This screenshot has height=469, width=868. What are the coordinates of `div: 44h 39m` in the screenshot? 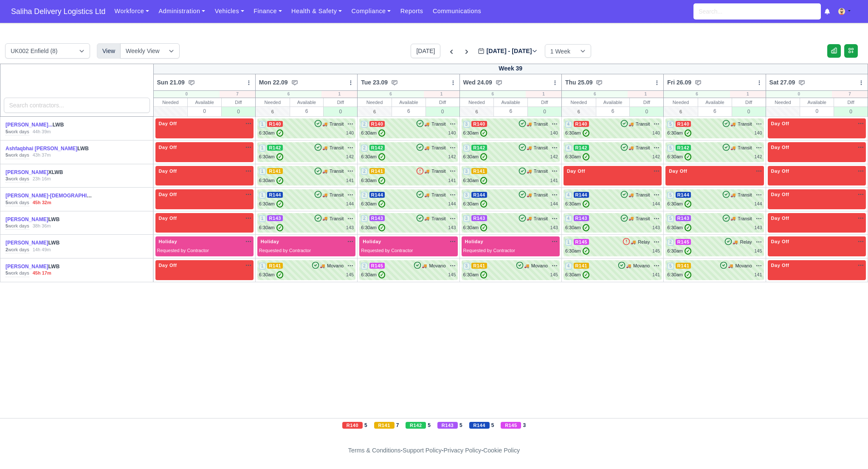 It's located at (42, 132).